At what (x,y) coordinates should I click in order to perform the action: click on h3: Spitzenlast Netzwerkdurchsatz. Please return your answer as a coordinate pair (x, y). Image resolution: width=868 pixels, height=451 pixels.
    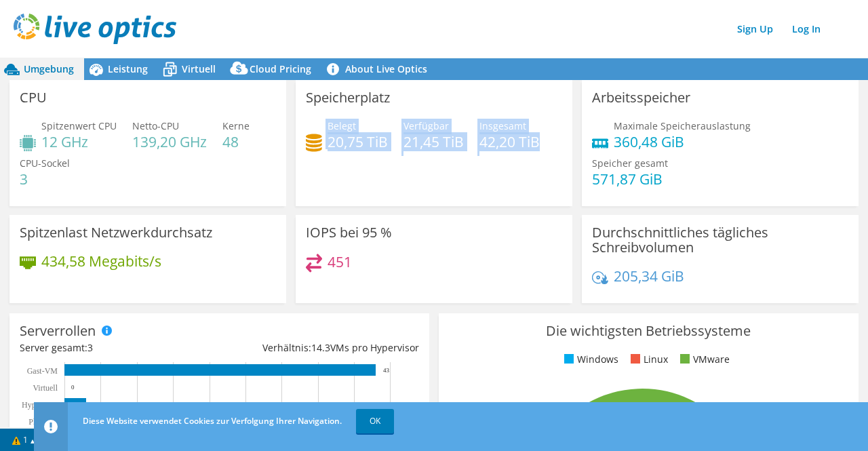
    Looking at the image, I should click on (116, 233).